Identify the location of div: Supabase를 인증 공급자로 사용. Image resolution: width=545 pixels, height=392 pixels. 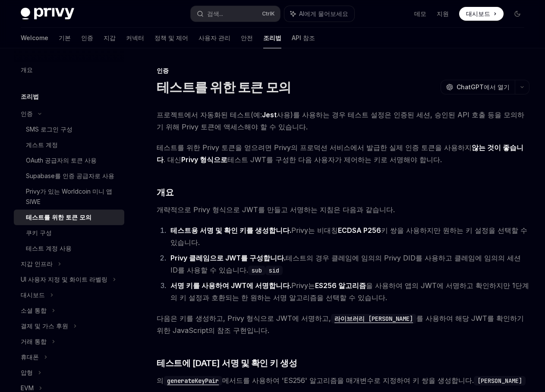
(70, 176).